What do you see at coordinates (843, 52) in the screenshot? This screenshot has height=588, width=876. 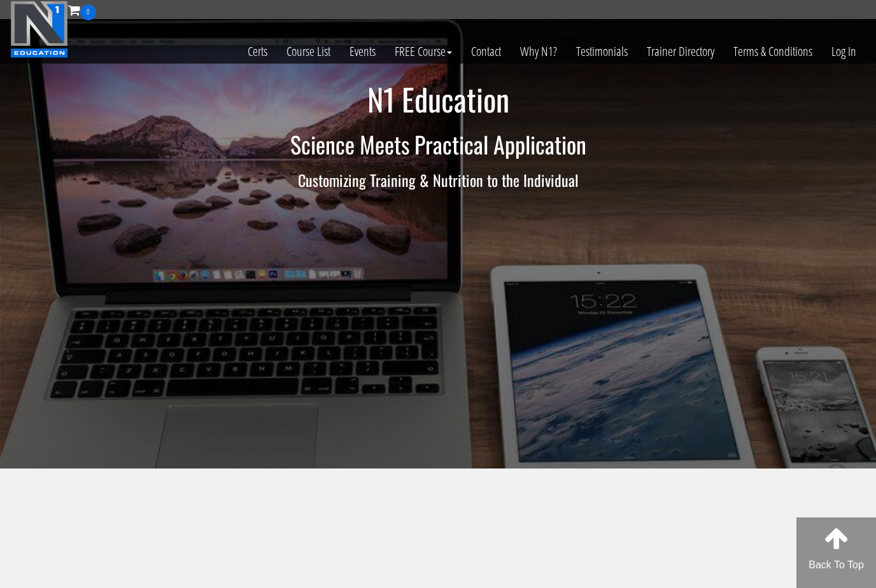 I see `a: Log In` at bounding box center [843, 52].